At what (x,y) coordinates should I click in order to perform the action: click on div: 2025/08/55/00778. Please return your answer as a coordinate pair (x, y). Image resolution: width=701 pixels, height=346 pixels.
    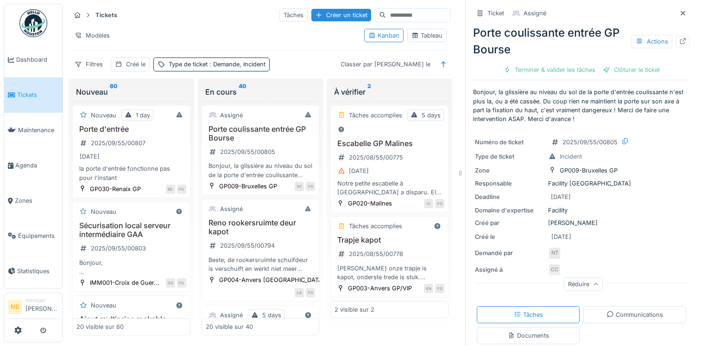
    Looking at the image, I should click on (376, 253).